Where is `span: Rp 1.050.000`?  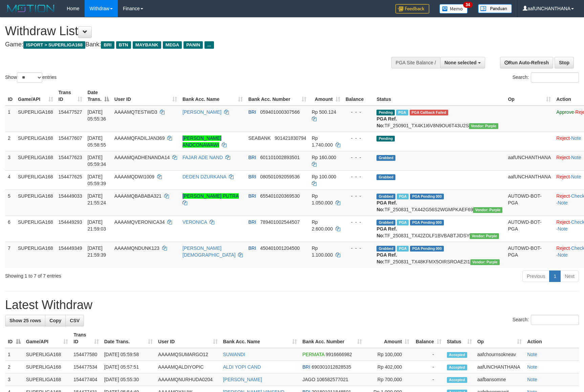
span: Rp 1.050.000 is located at coordinates (323, 200).